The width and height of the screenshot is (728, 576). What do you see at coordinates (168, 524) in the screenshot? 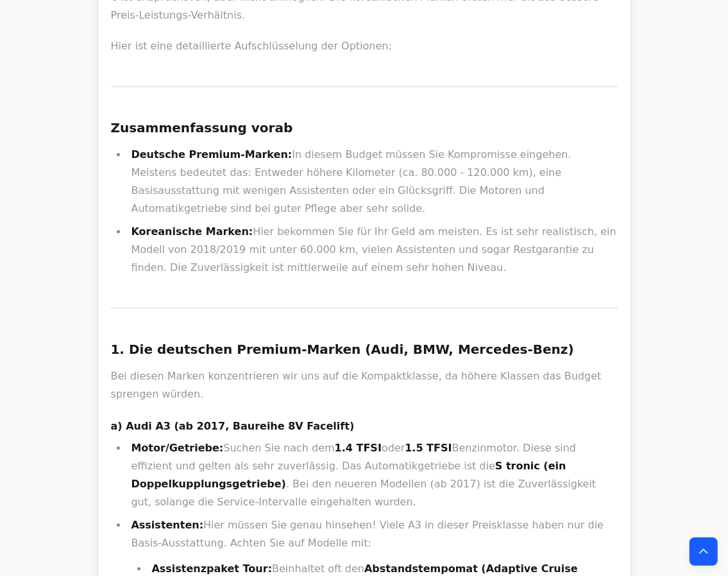
I see `strong: Assistenten:` at bounding box center [168, 524].